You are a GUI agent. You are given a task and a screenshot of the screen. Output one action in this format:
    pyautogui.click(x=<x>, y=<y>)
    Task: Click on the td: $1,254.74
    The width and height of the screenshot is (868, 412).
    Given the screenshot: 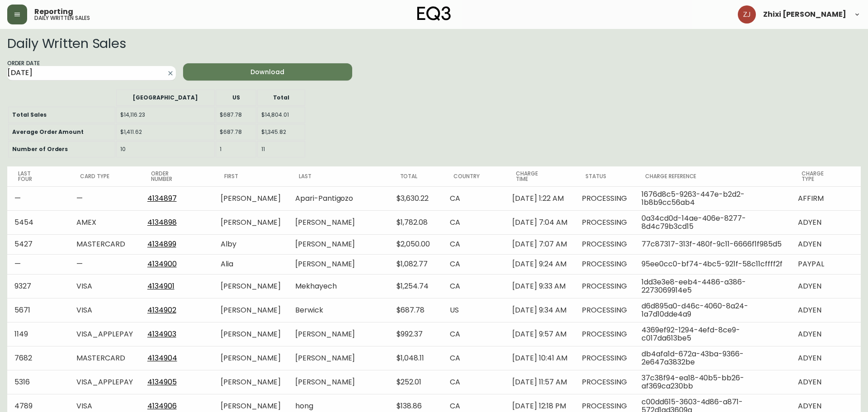 What is the action you would take?
    pyautogui.click(x=416, y=286)
    